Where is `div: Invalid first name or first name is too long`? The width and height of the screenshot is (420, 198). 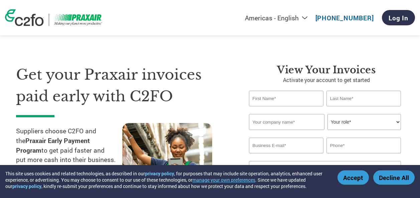 div: Invalid first name or first name is too long is located at coordinates (286, 109).